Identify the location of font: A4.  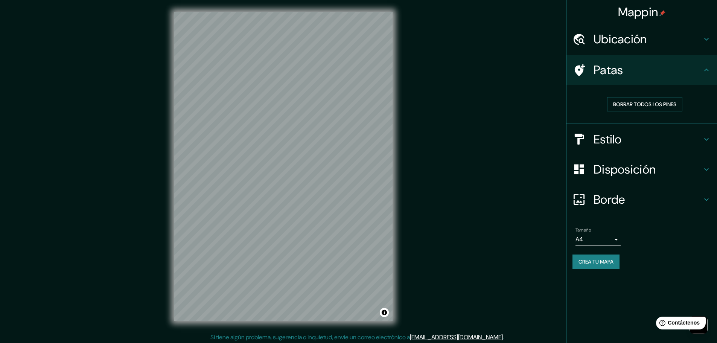
(579, 239).